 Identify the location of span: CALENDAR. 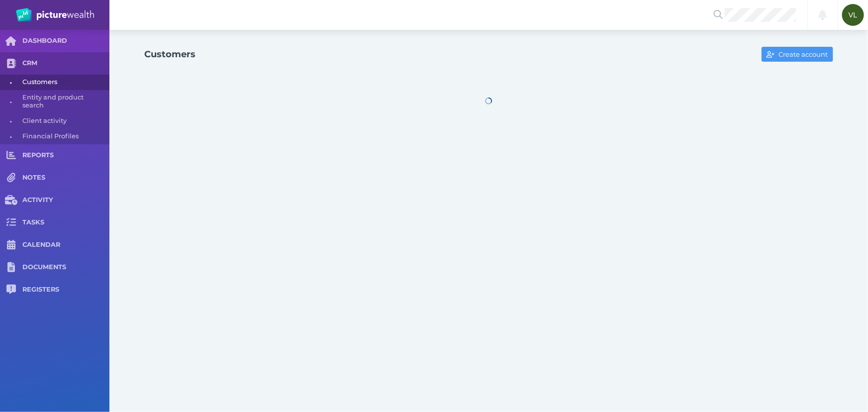
(66, 245).